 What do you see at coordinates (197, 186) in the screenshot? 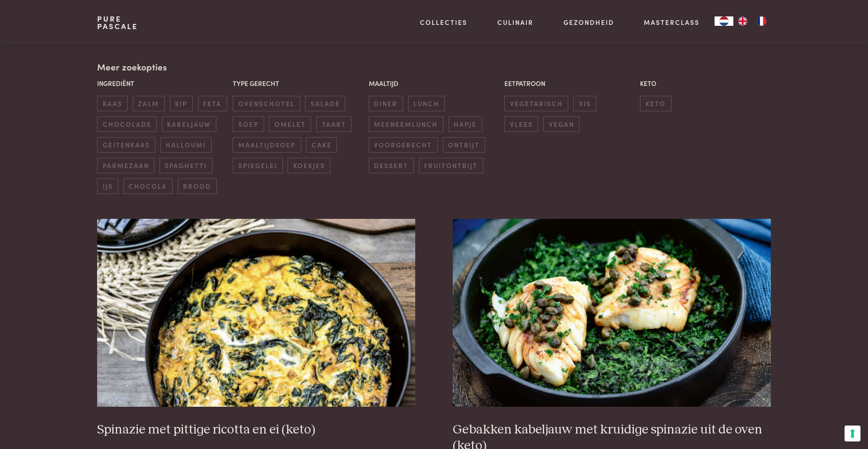
I see `span: brood` at bounding box center [197, 186].